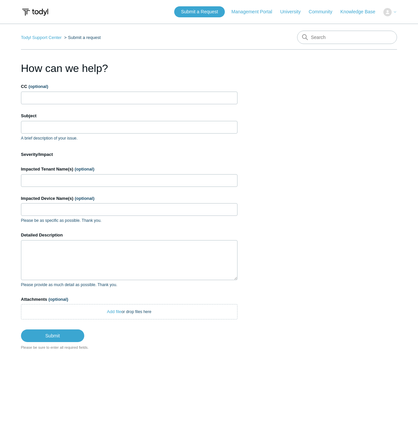 The image size is (418, 435). I want to click on label: Severity/Impact, so click(129, 154).